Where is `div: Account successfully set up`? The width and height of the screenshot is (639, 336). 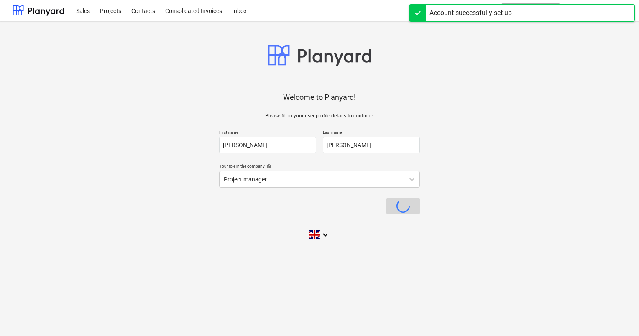 div: Account successfully set up is located at coordinates (470, 13).